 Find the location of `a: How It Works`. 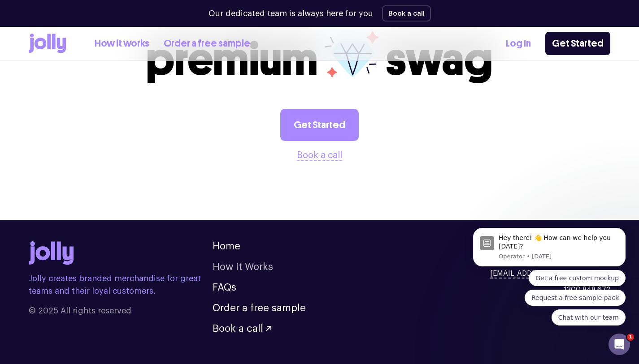

a: How It Works is located at coordinates (243, 267).